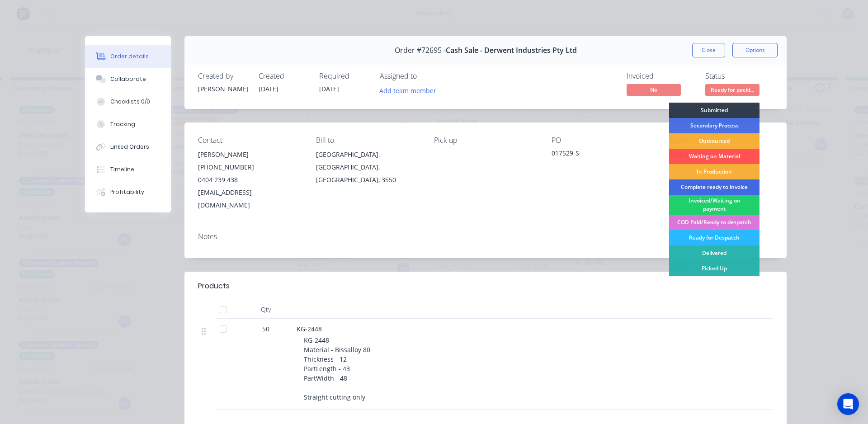 This screenshot has height=424, width=868. What do you see at coordinates (420, 51) in the screenshot?
I see `span: Order #72695 -` at bounding box center [420, 51].